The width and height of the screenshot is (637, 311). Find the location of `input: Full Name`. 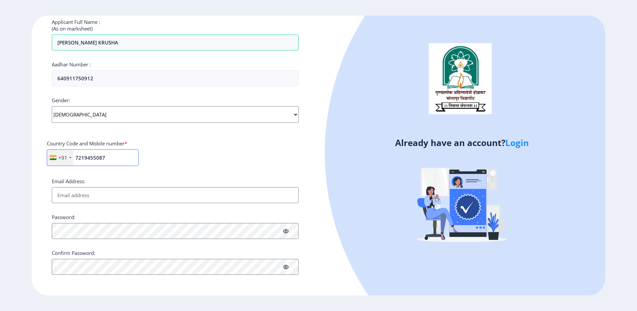

input: Full Name is located at coordinates (175, 42).